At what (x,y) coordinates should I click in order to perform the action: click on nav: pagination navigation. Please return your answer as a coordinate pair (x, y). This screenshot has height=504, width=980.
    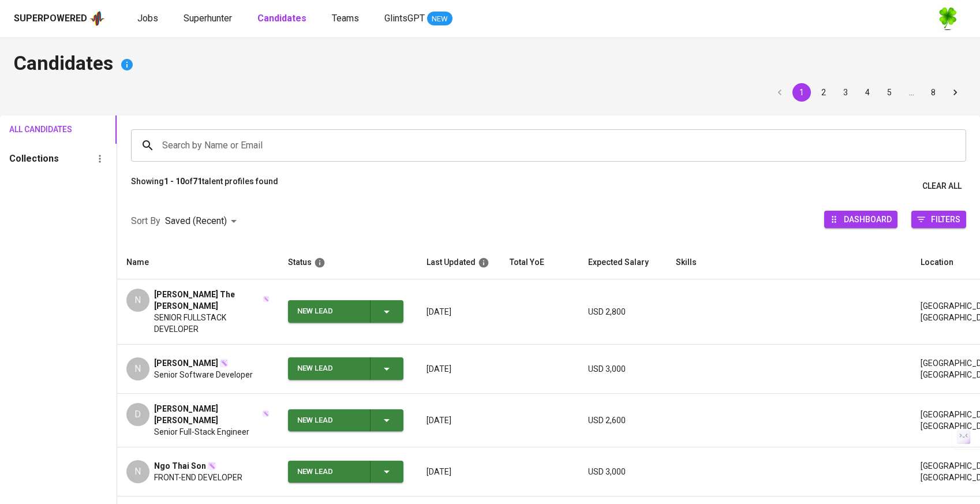
    Looking at the image, I should click on (867, 92).